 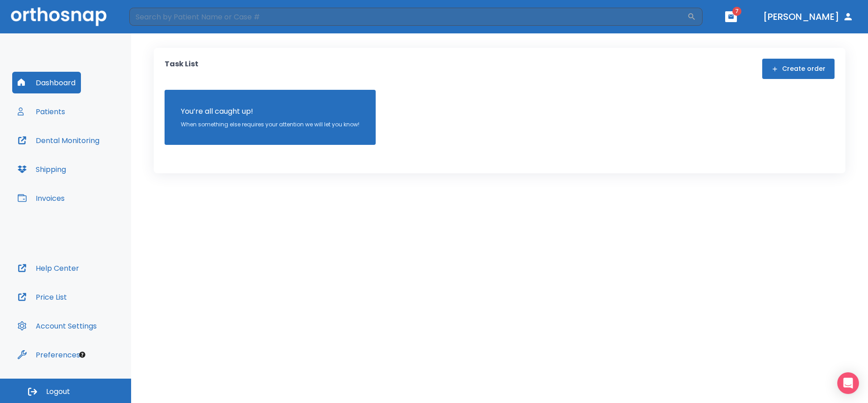 What do you see at coordinates (83, 355) in the screenshot?
I see `div: Tooltip anchor` at bounding box center [83, 355].